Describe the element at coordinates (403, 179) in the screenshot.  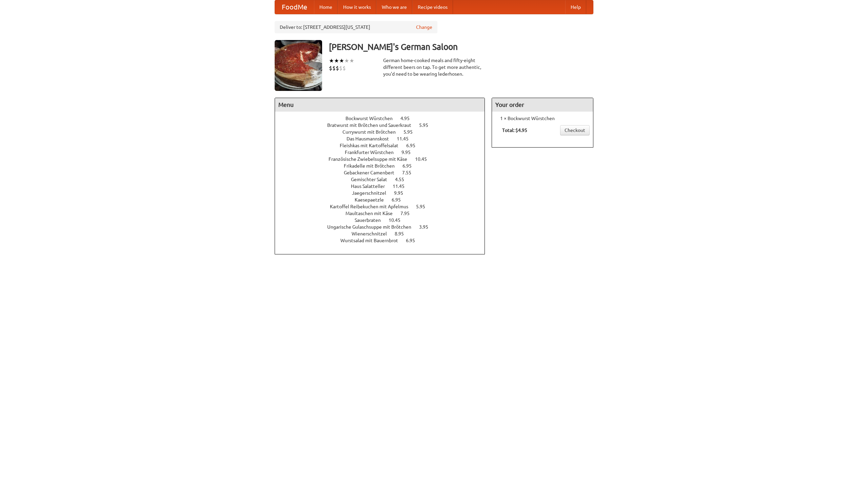
I see `span: 4.55` at that location.